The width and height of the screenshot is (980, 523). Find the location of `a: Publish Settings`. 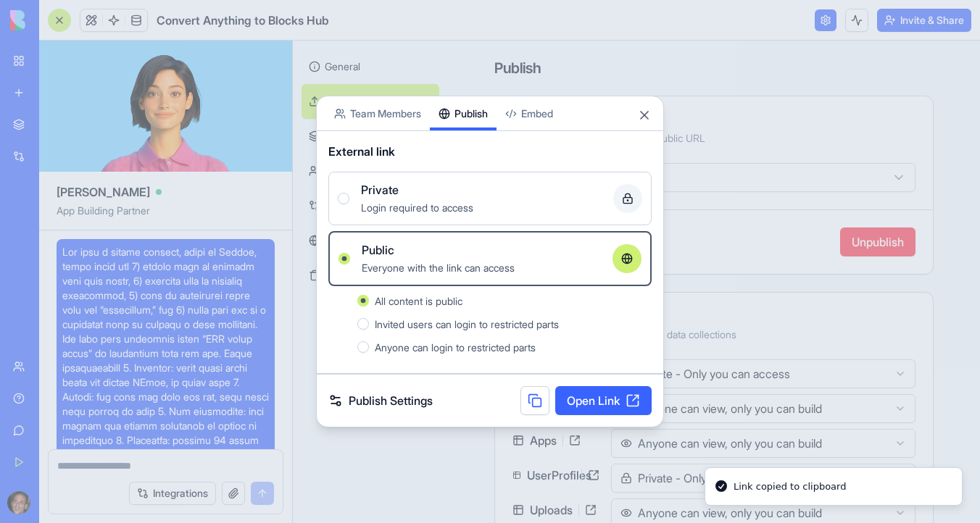

a: Publish Settings is located at coordinates (380, 401).